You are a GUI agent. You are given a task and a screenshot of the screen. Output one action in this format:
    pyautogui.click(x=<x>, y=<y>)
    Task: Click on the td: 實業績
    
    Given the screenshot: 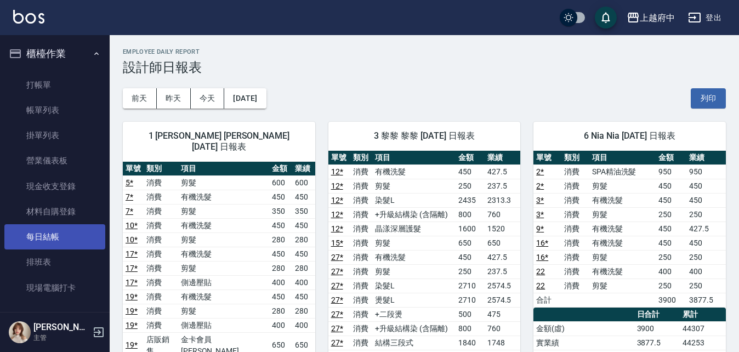 What is the action you would take?
    pyautogui.click(x=584, y=343)
    